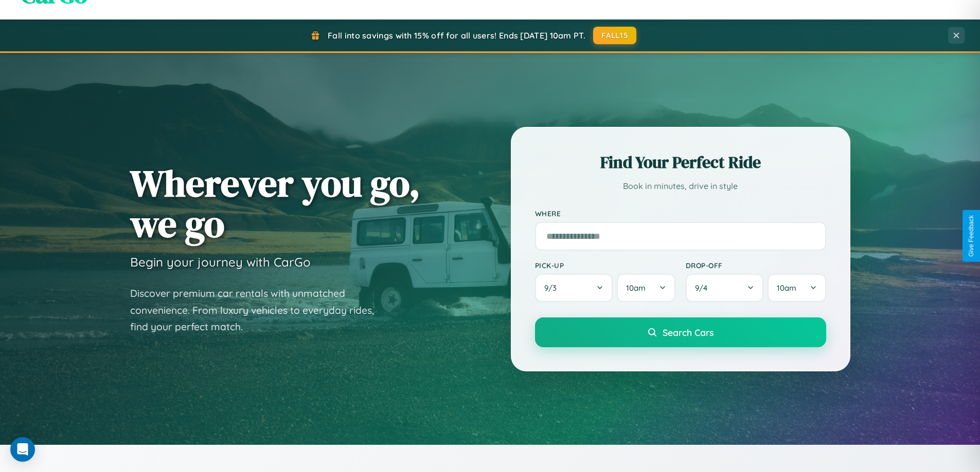 The image size is (980, 472). What do you see at coordinates (680, 332) in the screenshot?
I see `button: Search Cars` at bounding box center [680, 332].